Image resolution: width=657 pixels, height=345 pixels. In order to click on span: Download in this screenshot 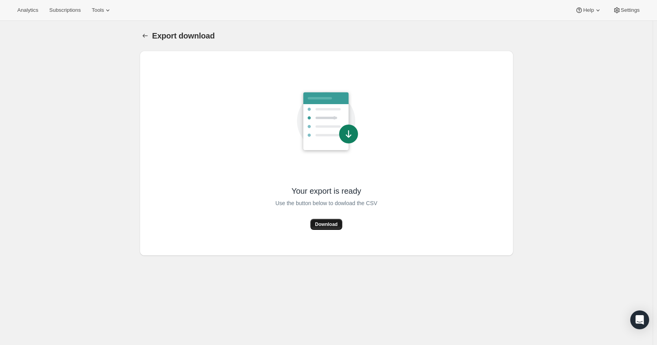, I will do `click(326, 225)`.